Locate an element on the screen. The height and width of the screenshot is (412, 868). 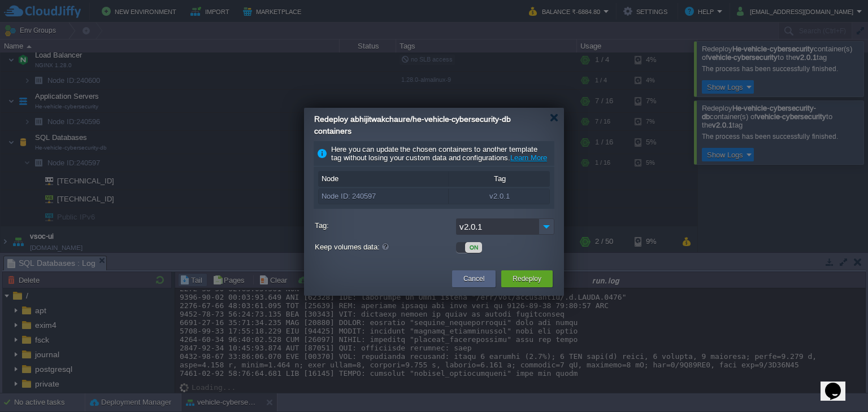
div: Node is located at coordinates (383, 179).